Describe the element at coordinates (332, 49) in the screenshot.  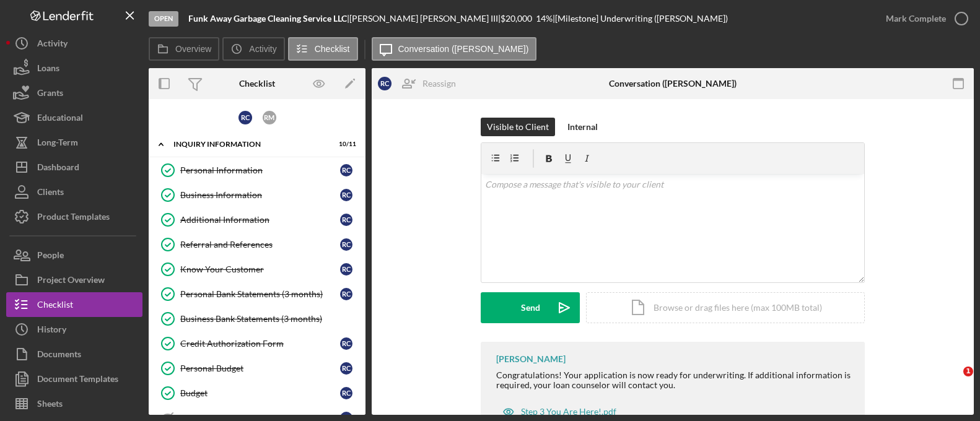
I see `label: Checklist` at that location.